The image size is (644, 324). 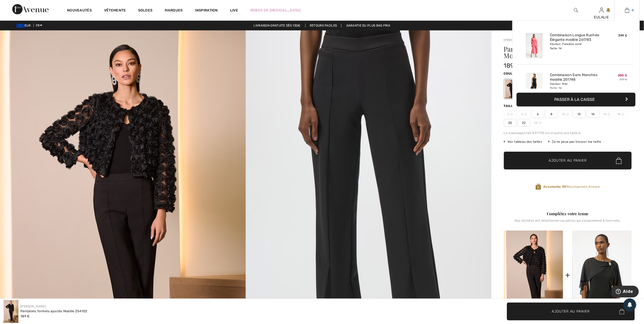 What do you see at coordinates (627, 10) in the screenshot?
I see `a: 8` at bounding box center [627, 10].